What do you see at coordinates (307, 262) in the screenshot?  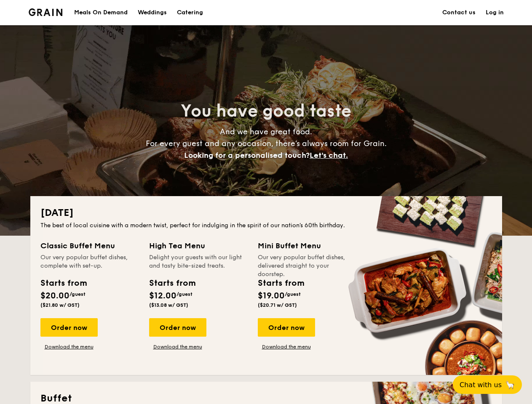 I see `div: Our very popular buffet dishes, delivered straight to your doorstep.` at bounding box center [307, 262].